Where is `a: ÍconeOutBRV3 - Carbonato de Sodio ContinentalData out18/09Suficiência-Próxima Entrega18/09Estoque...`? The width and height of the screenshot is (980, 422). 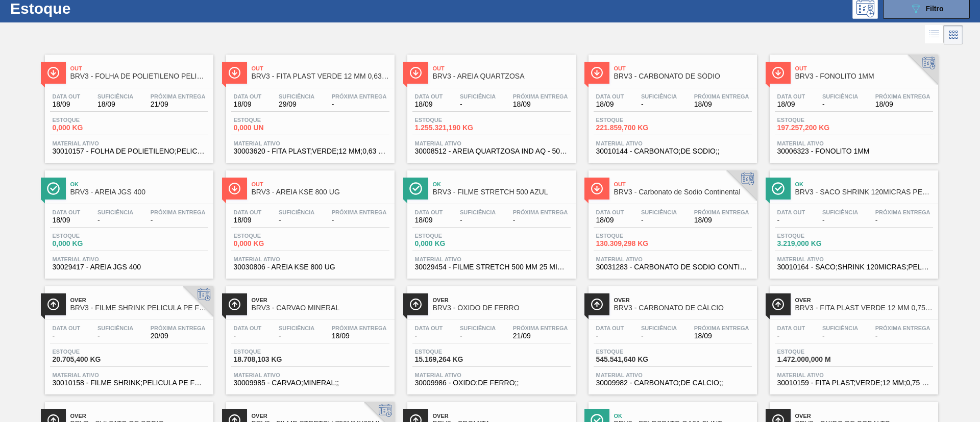 a: ÍconeOutBRV3 - Carbonato de Sodio ContinentalData out18/09Suficiência-Próxima Entrega18/09Estoque... is located at coordinates (671, 221).